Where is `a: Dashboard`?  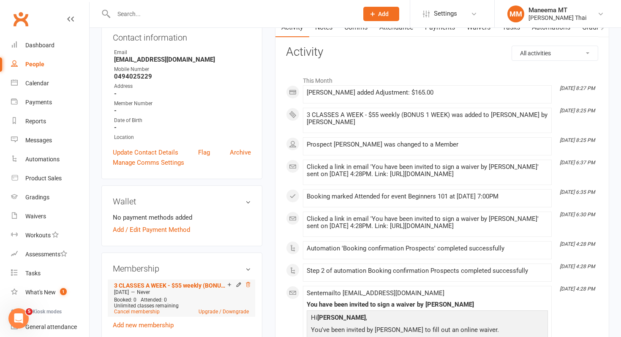 a: Dashboard is located at coordinates (50, 45).